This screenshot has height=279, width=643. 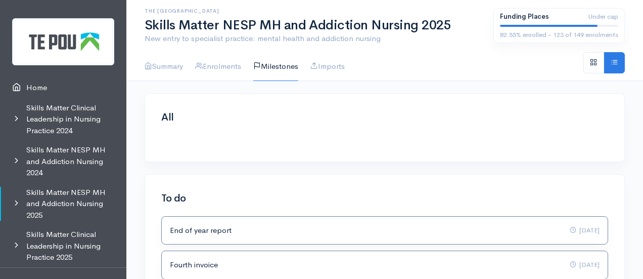 What do you see at coordinates (313, 25) in the screenshot?
I see `h1: Skills Matter NESP MH and Addiction Nursing 2025` at bounding box center [313, 25].